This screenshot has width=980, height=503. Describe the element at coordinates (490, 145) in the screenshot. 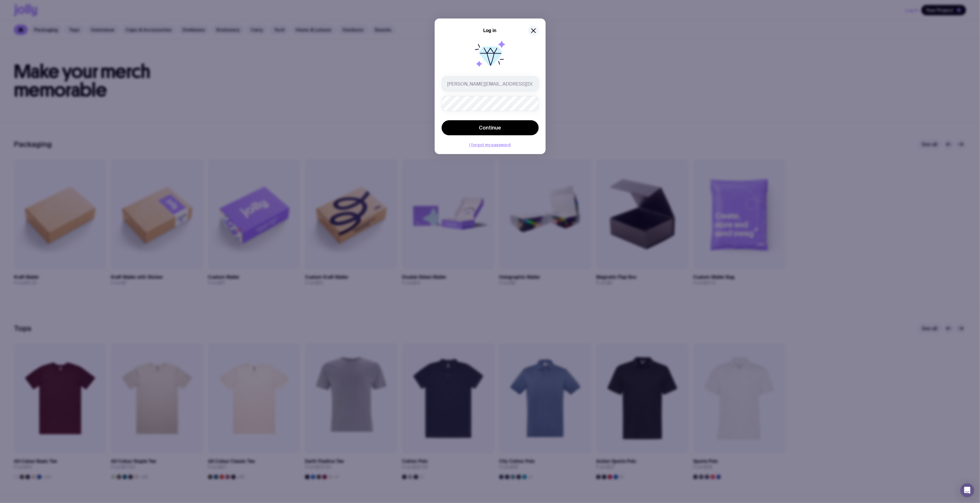

I see `button: I forgot my password` at that location.